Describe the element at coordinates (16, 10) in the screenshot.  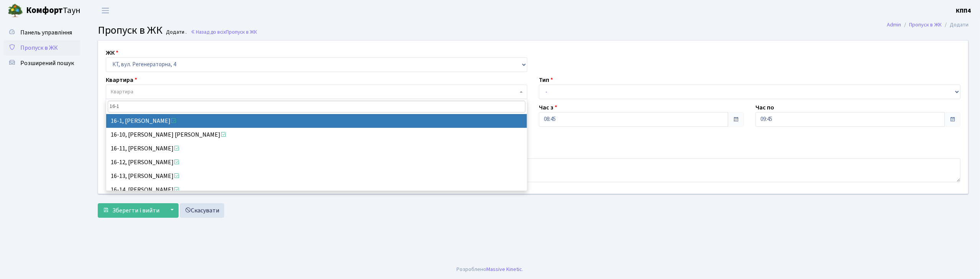
I see `img: logo.png` at that location.